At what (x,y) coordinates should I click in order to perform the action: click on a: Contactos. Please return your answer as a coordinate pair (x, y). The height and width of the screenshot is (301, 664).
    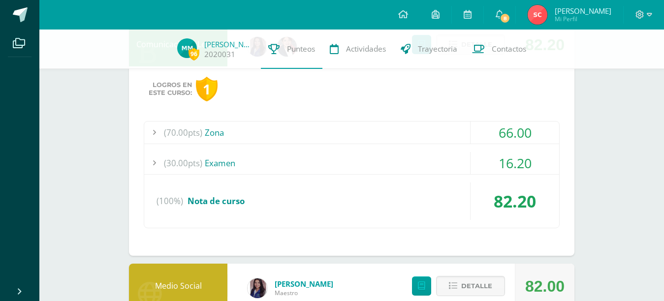
    Looking at the image, I should click on (499, 49).